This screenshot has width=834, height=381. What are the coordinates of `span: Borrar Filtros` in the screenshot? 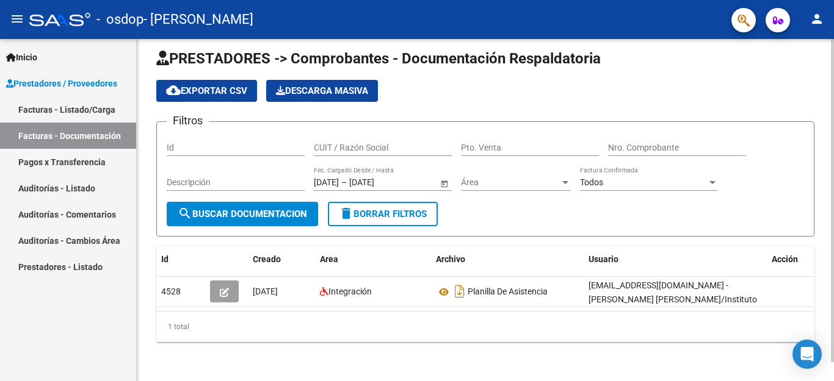 It's located at (383, 214).